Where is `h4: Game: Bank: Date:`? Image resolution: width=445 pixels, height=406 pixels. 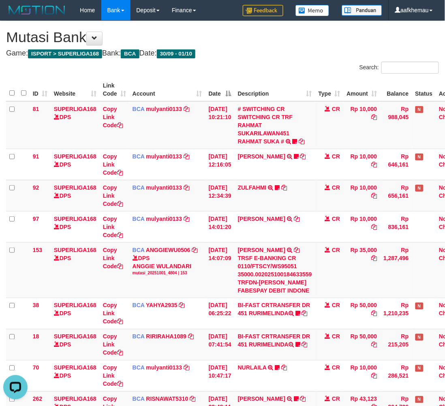
h4: Game: Bank: Date: is located at coordinates (223, 54).